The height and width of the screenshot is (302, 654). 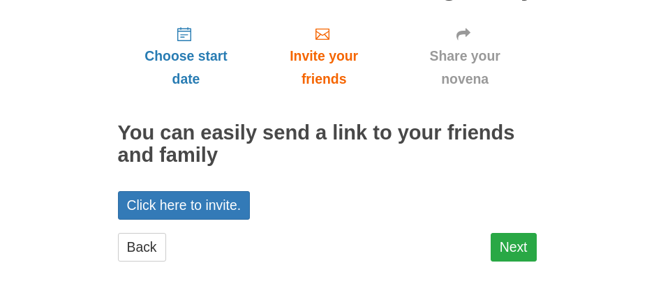 I want to click on a: Choose start date, so click(x=186, y=56).